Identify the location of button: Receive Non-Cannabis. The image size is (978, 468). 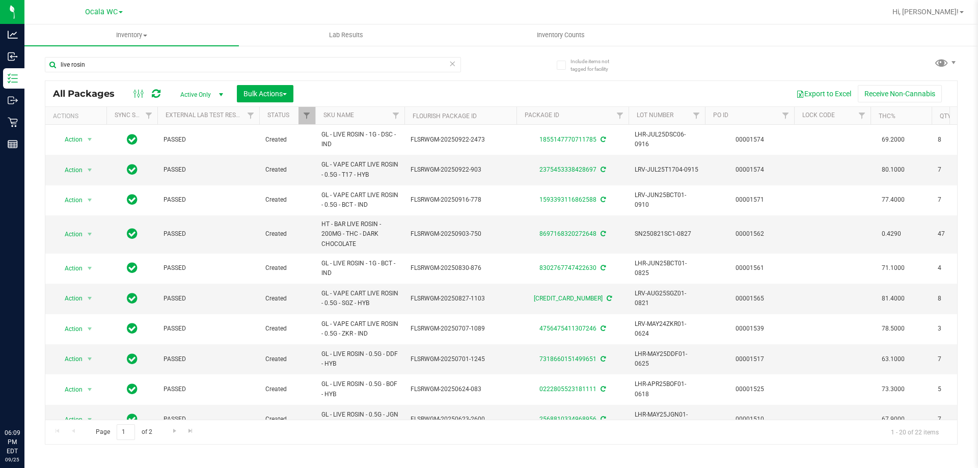
(900, 94).